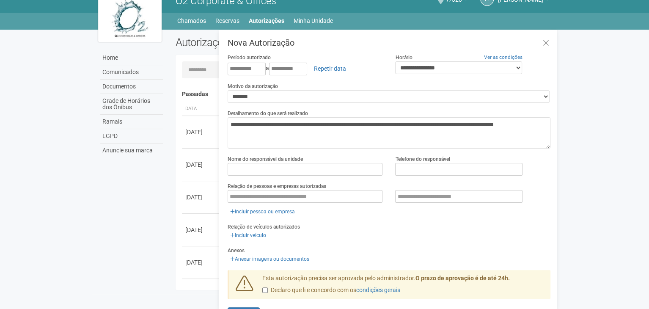 This screenshot has width=649, height=309. I want to click on div: a, so click(305, 69).